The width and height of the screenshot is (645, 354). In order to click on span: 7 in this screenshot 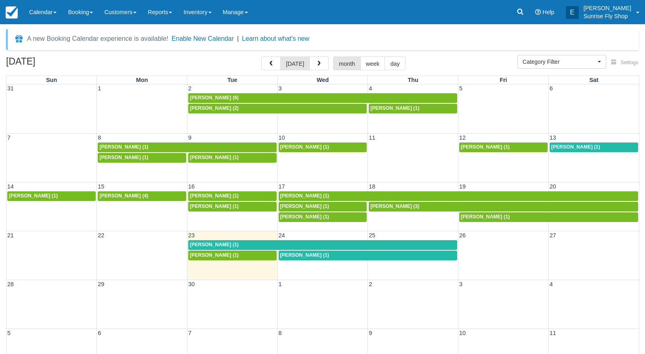, I will do `click(190, 333)`.